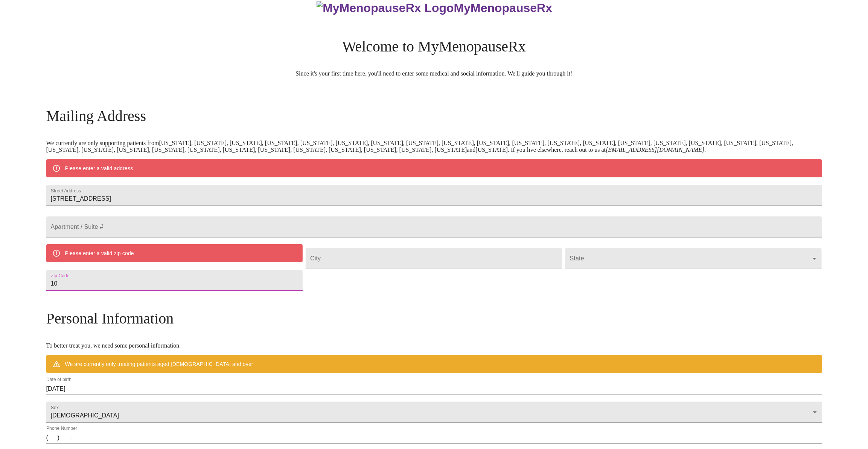 The height and width of the screenshot is (449, 868). What do you see at coordinates (62, 429) in the screenshot?
I see `label: Phone Number` at bounding box center [62, 429].